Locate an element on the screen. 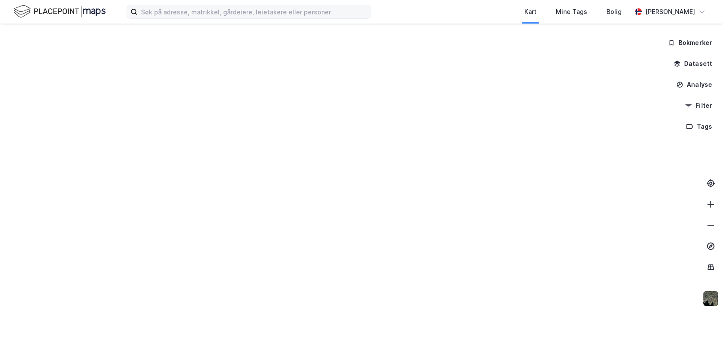  div: Kontrollprogram for chat is located at coordinates (701, 336).